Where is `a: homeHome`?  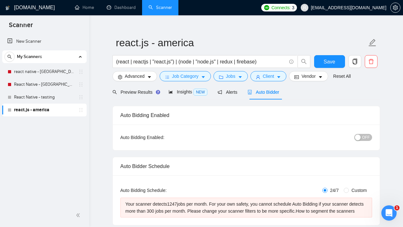 a: homeHome is located at coordinates (84, 7).